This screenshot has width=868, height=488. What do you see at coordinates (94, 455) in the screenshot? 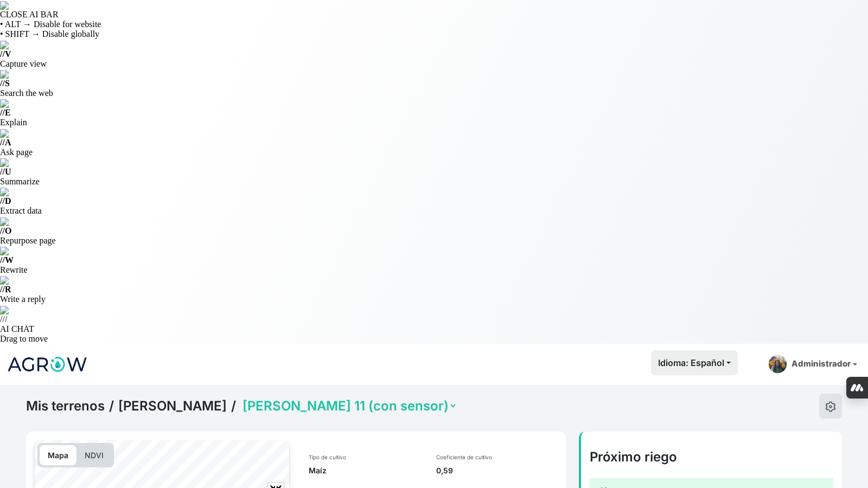
I see `p: NDVI` at bounding box center [94, 455].